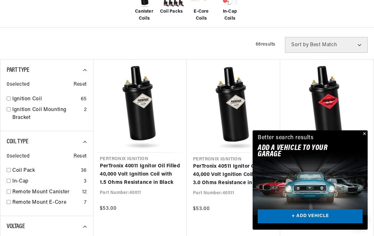 The image size is (374, 236). Describe the element at coordinates (47, 203) in the screenshot. I see `a: Remote Mount E-Core` at that location.